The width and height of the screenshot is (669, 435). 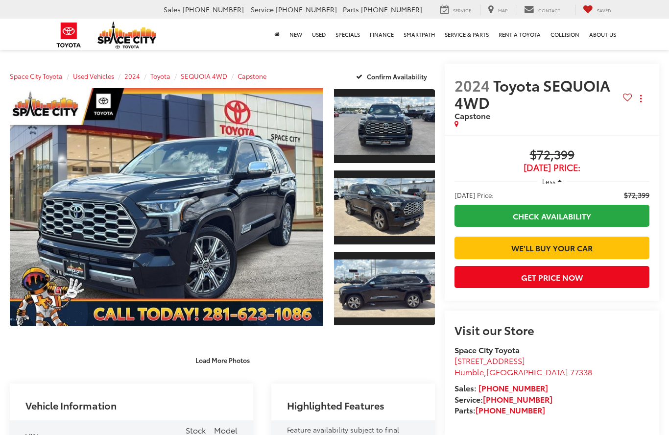 I want to click on span: Toyota SEQUOIA 4WD, so click(x=532, y=94).